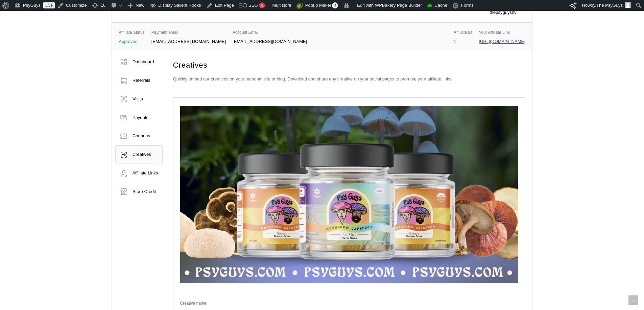 The width and height of the screenshot is (644, 310). What do you see at coordinates (194, 303) in the screenshot?
I see `span: Creative name:` at bounding box center [194, 303].